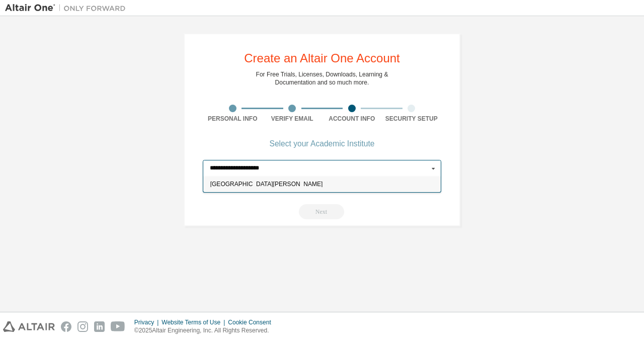 Image resolution: width=644 pixels, height=341 pixels. I want to click on img: altair_logo.svg, so click(28, 327).